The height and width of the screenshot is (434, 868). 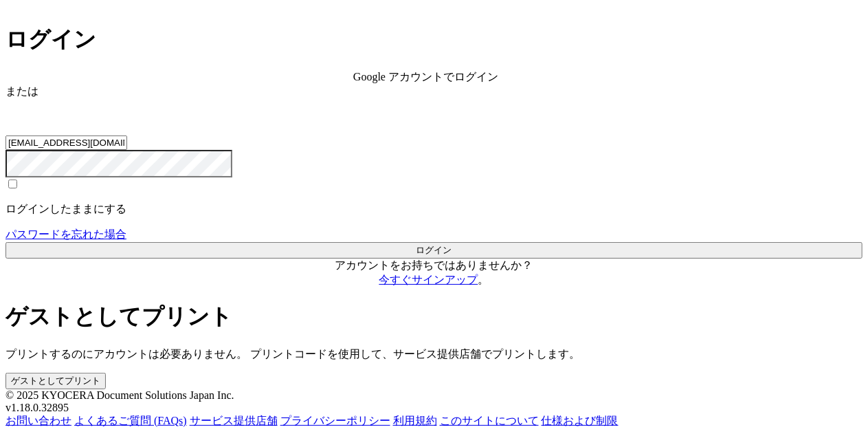 What do you see at coordinates (434, 354) in the screenshot?
I see `p: プリントするのにアカウントは必要ありません。 プリントコードを使用して、サービス提供店舗でプリントします。` at bounding box center [434, 354].